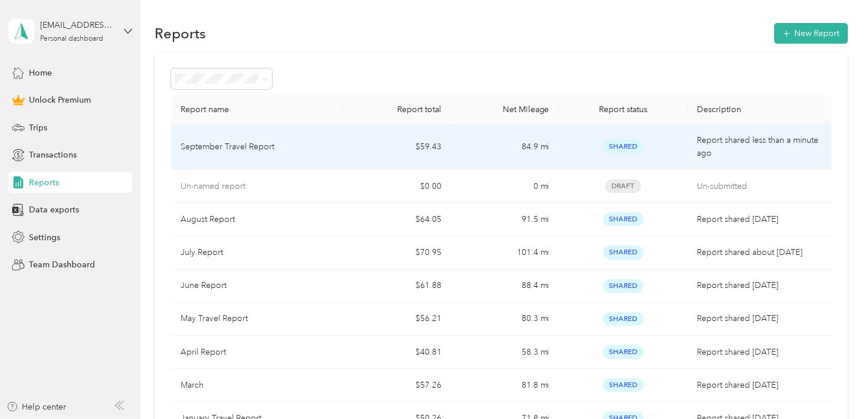 Image resolution: width=868 pixels, height=419 pixels. What do you see at coordinates (759, 187) in the screenshot?
I see `p: Un-submitted` at bounding box center [759, 187].